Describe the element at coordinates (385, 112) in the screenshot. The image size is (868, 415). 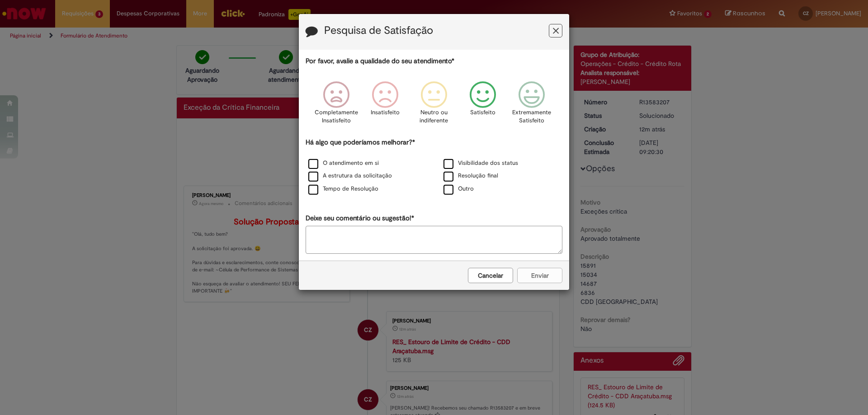
I see `p: Insatisfeito` at that location.